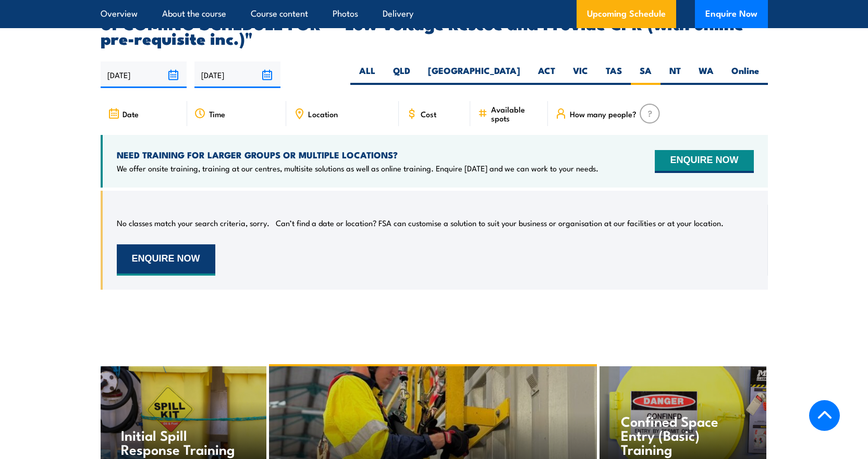 The height and width of the screenshot is (459, 868). What do you see at coordinates (357, 155) in the screenshot?
I see `h4: NEED TRAINING FOR LARGER GROUPS OR MULTIPLE LOCATIONS?` at bounding box center [357, 155].